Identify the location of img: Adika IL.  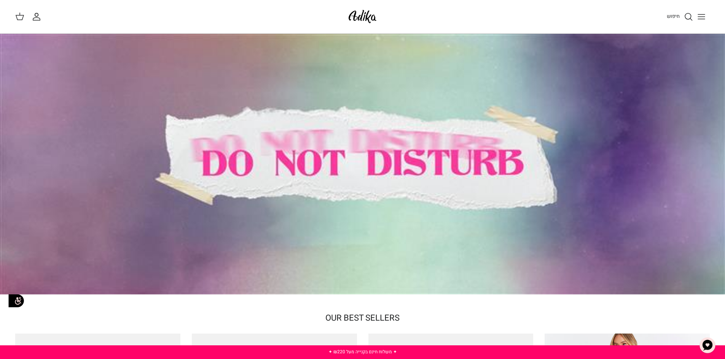
(362, 16).